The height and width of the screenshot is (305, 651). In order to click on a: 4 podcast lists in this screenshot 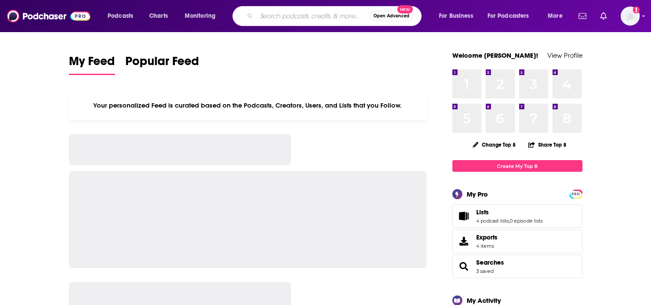, I will do `click(492, 221)`.